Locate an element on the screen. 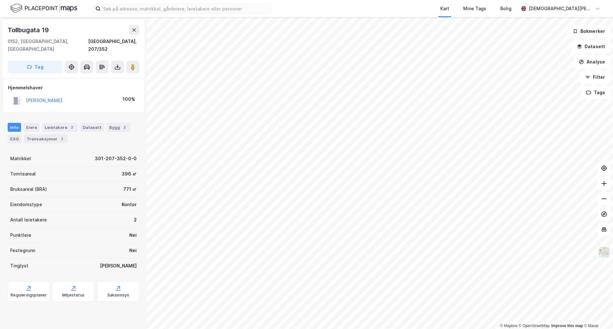  div: Hjemmelshaver is located at coordinates (73, 88).